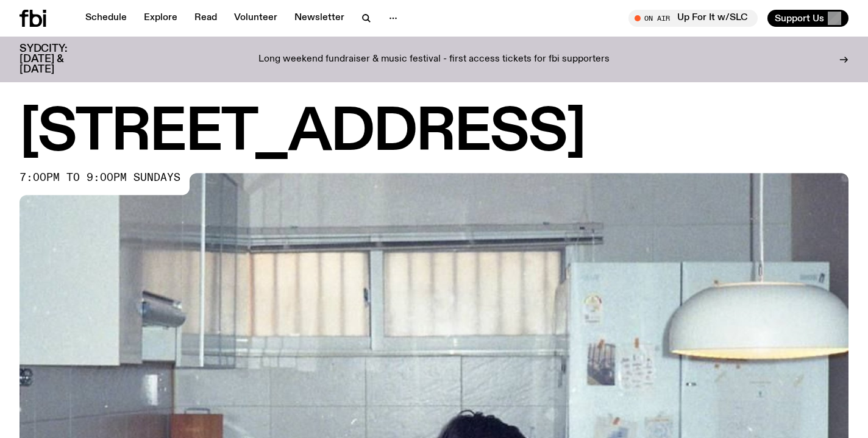  What do you see at coordinates (106, 18) in the screenshot?
I see `a: Schedule` at bounding box center [106, 18].